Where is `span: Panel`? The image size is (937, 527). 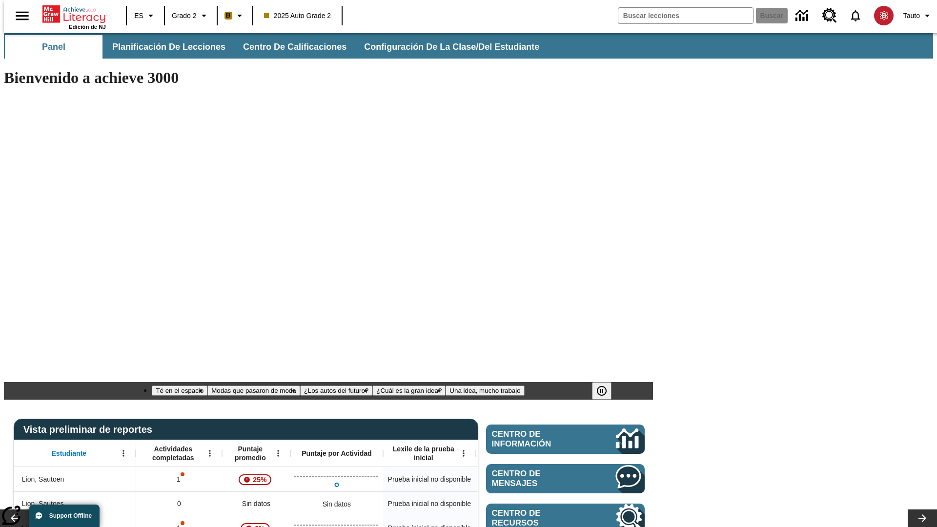
span: Panel is located at coordinates (54, 47).